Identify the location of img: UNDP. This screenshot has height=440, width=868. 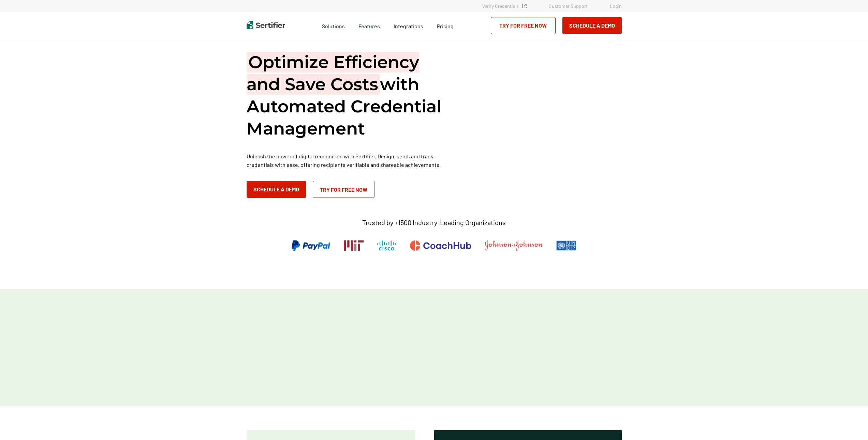
(566, 245).